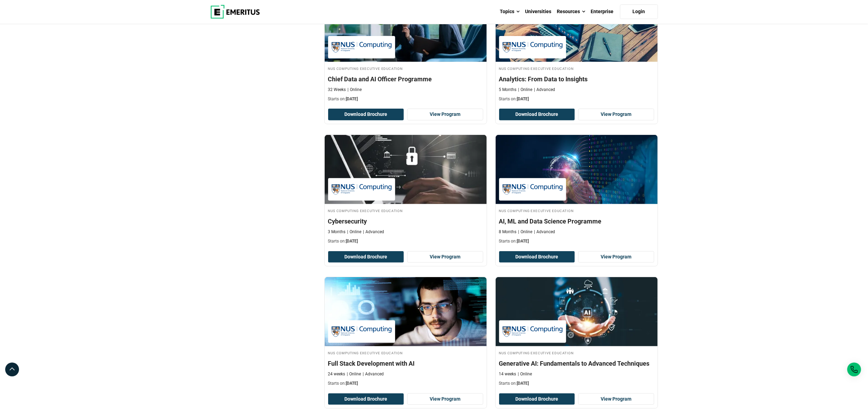 The image size is (868, 411). I want to click on p: 3 Months, so click(337, 231).